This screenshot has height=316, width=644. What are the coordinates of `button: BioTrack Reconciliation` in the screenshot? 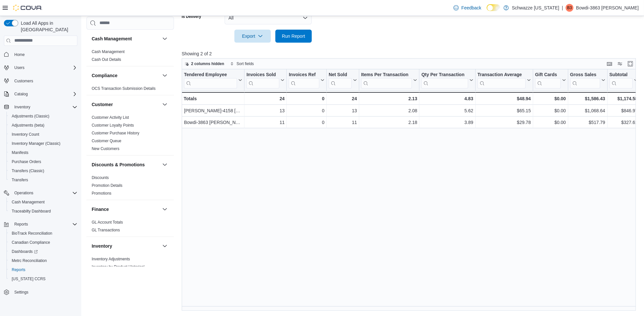 It's located at (43, 233).